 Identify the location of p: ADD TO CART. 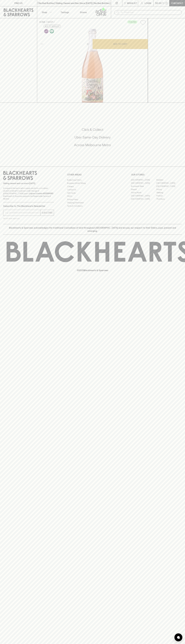
(120, 44).